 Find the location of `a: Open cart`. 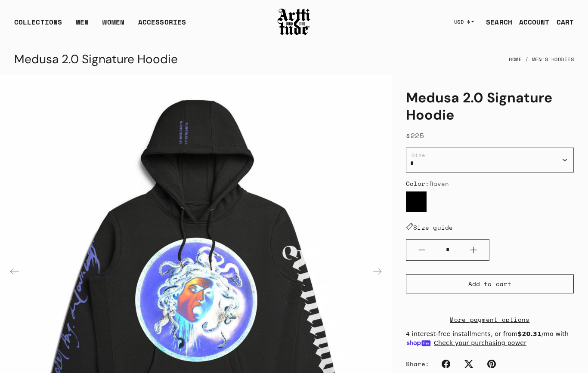

a: Open cart is located at coordinates (562, 22).